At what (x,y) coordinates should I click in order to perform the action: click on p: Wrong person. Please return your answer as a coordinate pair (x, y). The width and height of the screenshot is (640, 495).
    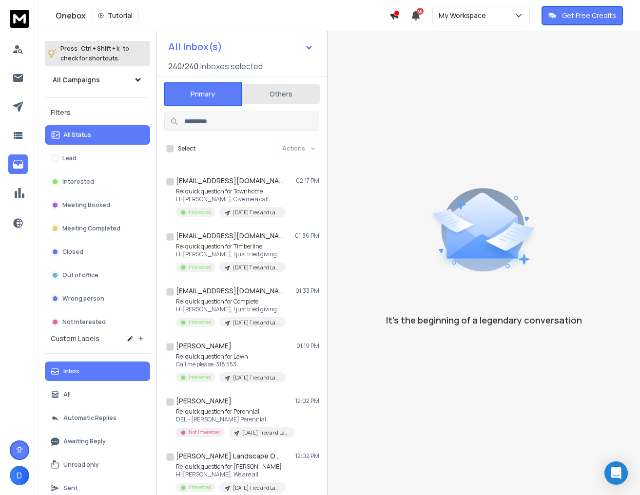
    Looking at the image, I should click on (83, 299).